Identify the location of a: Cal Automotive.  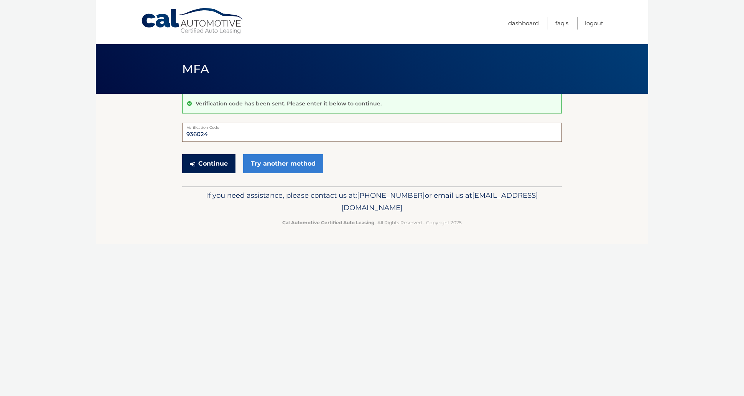
(193, 21).